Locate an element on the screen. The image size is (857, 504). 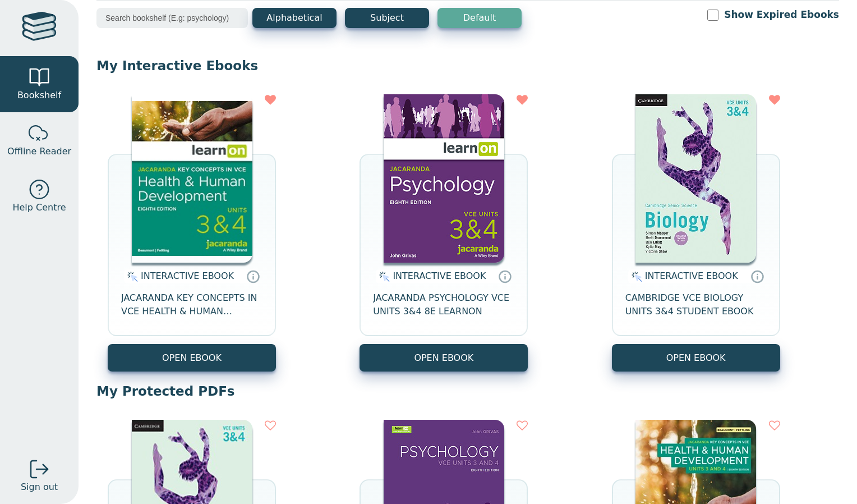
button: Alphabetical is located at coordinates (294, 18).